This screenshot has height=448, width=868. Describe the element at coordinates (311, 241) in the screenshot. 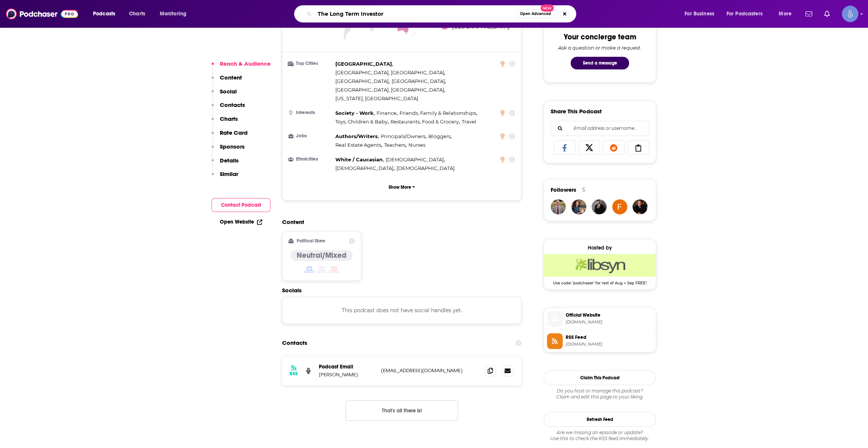

I see `h2: Political Skew` at that location.